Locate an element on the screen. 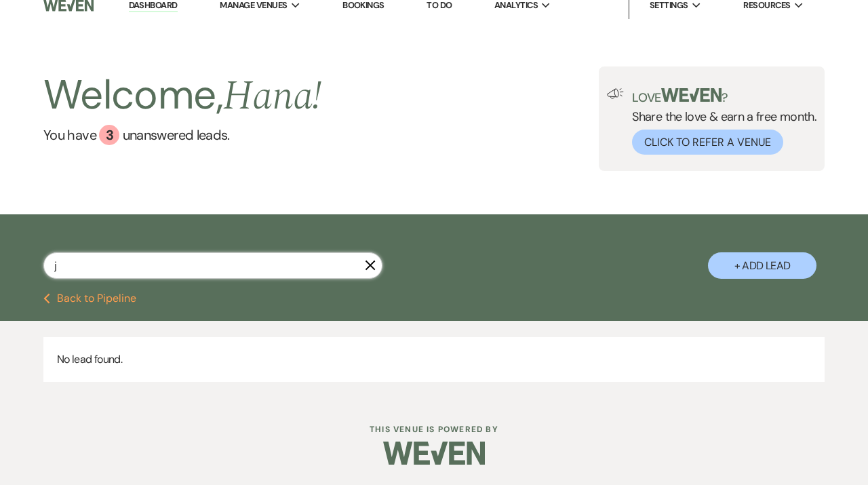 This screenshot has height=485, width=868. button: + Add Lead is located at coordinates (762, 265).